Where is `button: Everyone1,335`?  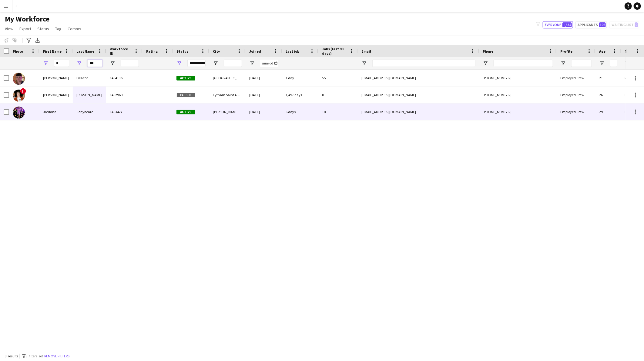
button: Everyone1,335 is located at coordinates (558, 25).